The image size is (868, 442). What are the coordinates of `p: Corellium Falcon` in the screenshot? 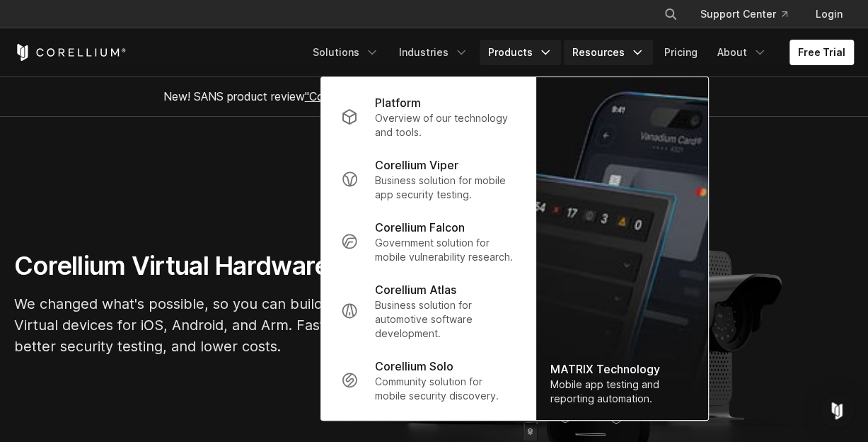 It's located at (420, 228).